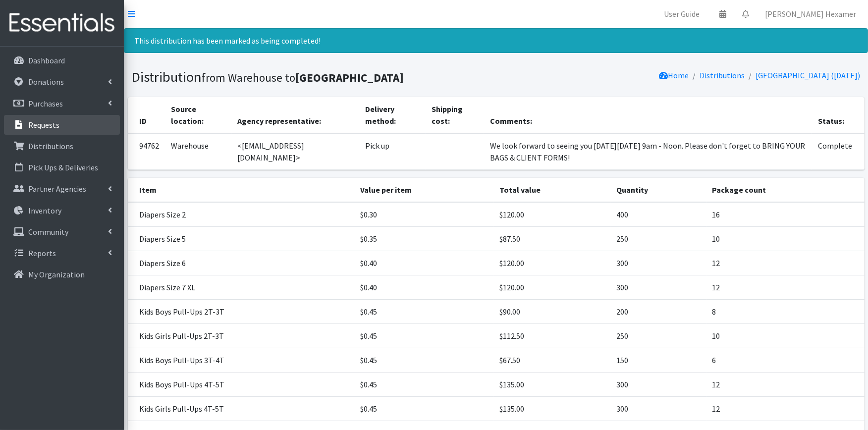 Image resolution: width=868 pixels, height=430 pixels. What do you see at coordinates (147, 115) in the screenshot?
I see `th: ID` at bounding box center [147, 115].